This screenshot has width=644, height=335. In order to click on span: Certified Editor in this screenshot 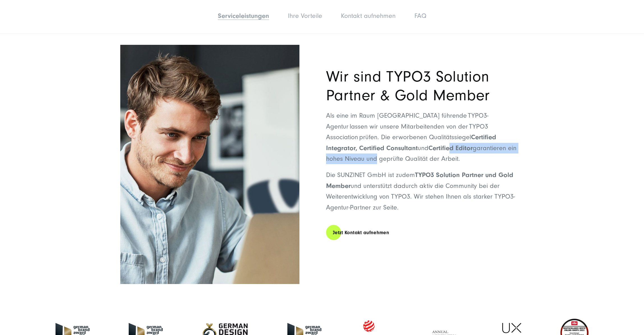, I will do `click(450, 148)`.